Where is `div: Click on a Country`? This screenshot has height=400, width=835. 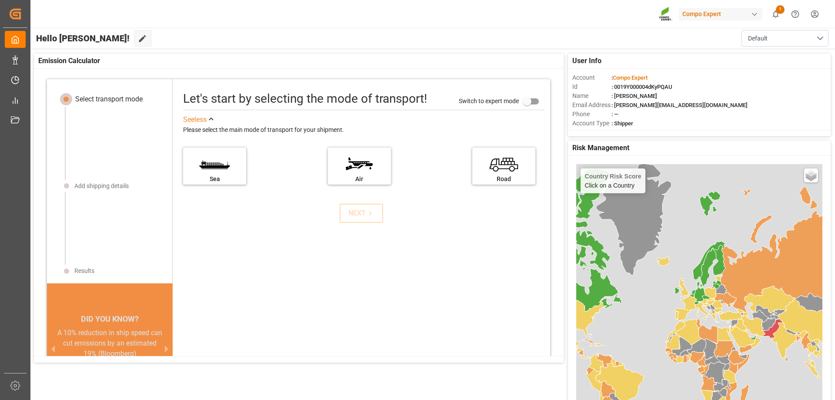 div: Click on a Country is located at coordinates (613, 181).